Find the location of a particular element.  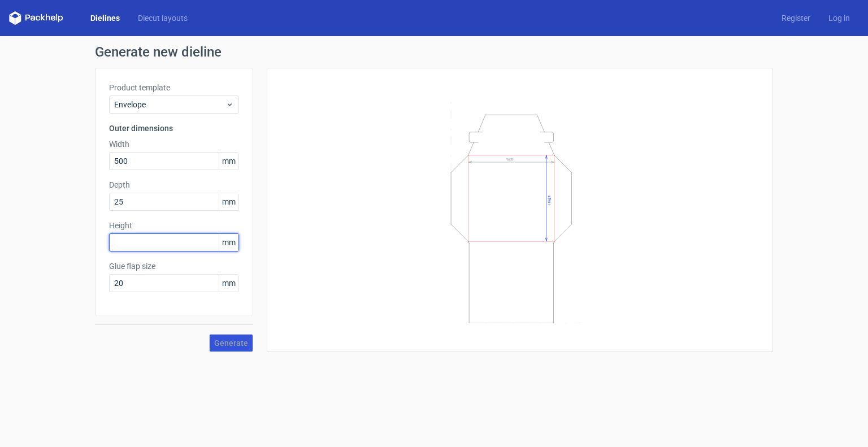

text: Width is located at coordinates (510, 159).